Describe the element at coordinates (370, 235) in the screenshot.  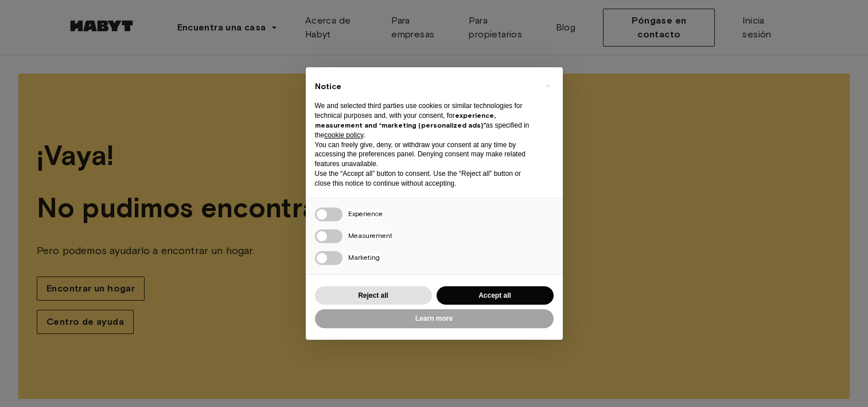
I see `span: Measurement` at that location.